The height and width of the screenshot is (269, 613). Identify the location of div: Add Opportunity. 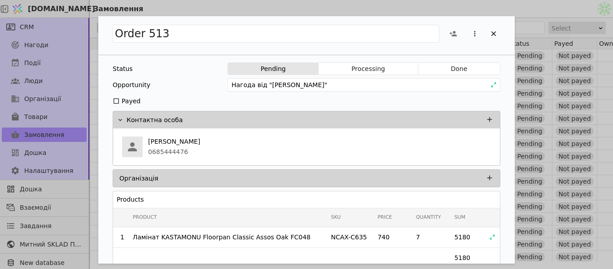
(307, 140).